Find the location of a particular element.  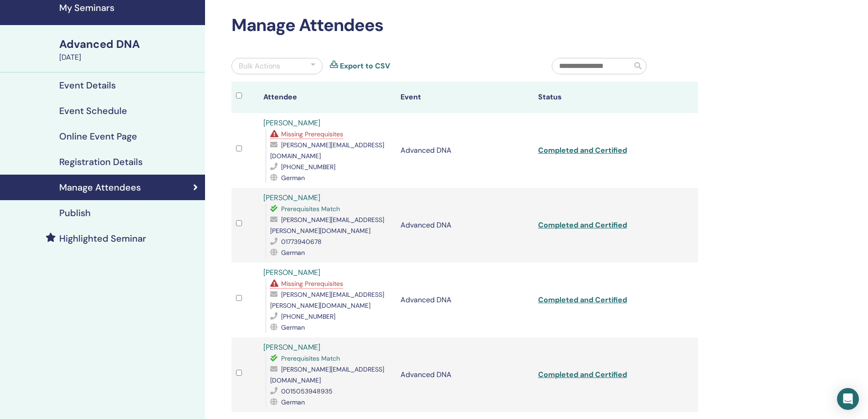

th: Event is located at coordinates (464, 97).